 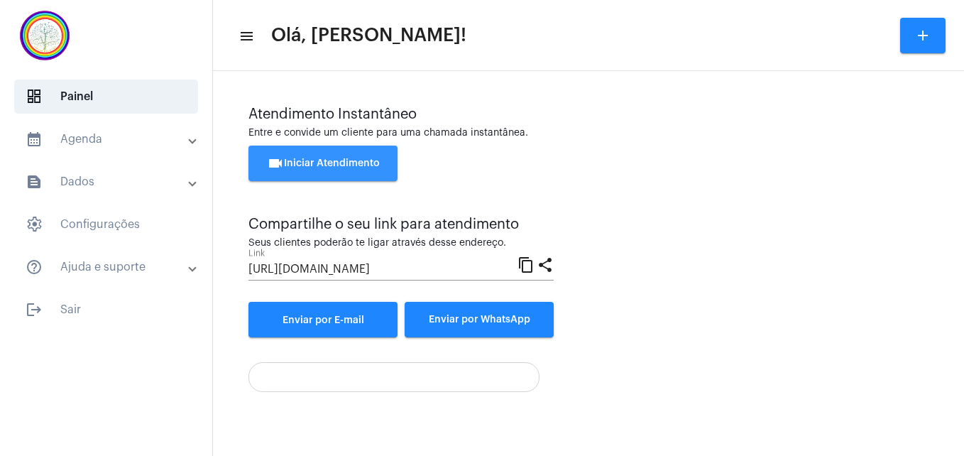 What do you see at coordinates (110, 182) in the screenshot?
I see `mat-expansion-panel-header: sidenav iconDados` at bounding box center [110, 182].